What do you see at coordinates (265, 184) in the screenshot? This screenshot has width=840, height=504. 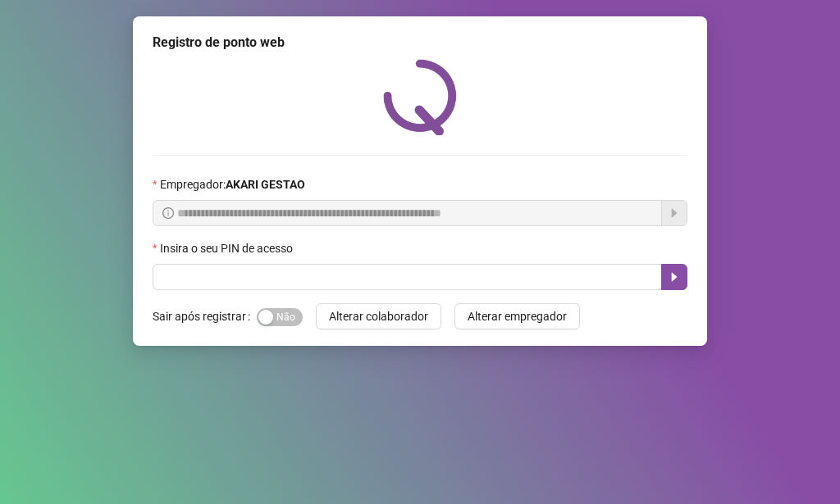 I see `strong: AKARI GESTAO` at bounding box center [265, 184].